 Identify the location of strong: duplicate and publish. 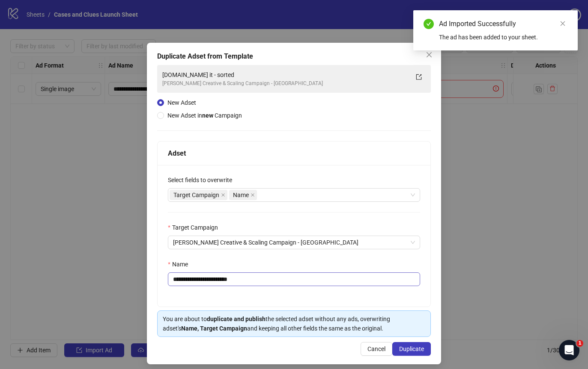
(236, 319).